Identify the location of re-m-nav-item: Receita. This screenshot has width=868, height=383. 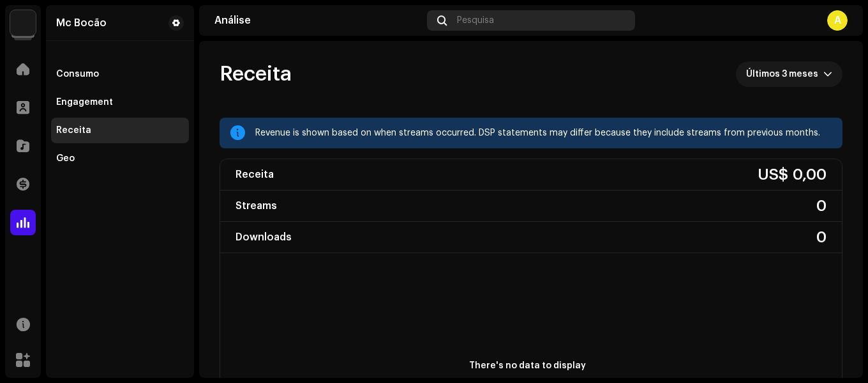
(120, 130).